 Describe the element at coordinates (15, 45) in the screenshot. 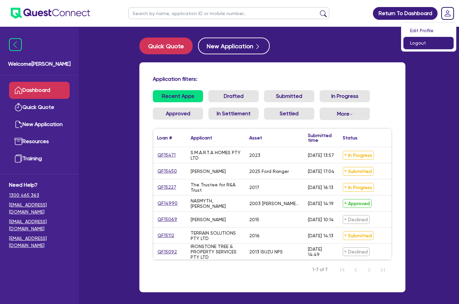

I see `img: icon-menu-close` at that location.